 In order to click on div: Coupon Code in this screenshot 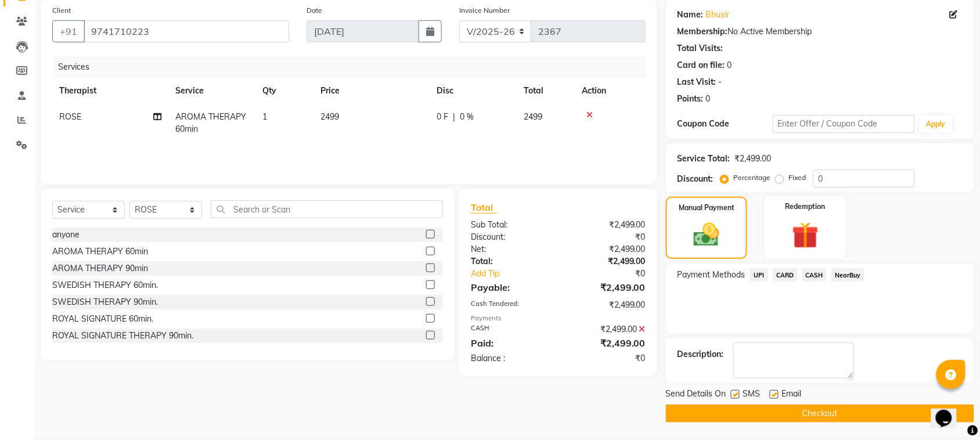, I will do `click(725, 124)`.